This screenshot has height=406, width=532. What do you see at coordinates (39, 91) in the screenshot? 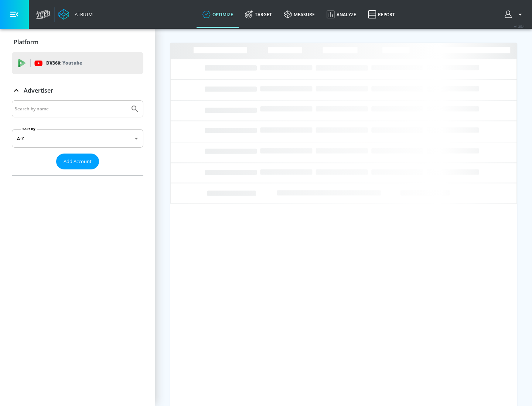
I see `p: Advertiser` at bounding box center [39, 91].